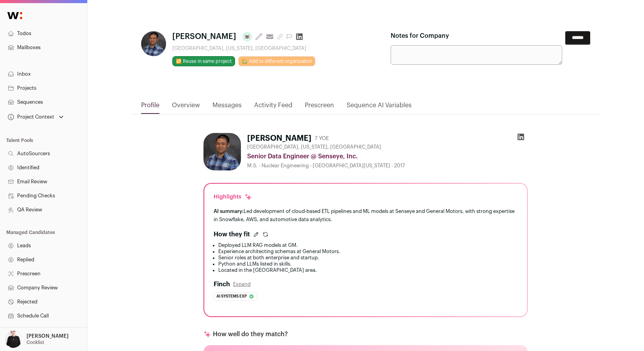 The width and height of the screenshot is (644, 351). I want to click on p: How well do they match?, so click(250, 334).